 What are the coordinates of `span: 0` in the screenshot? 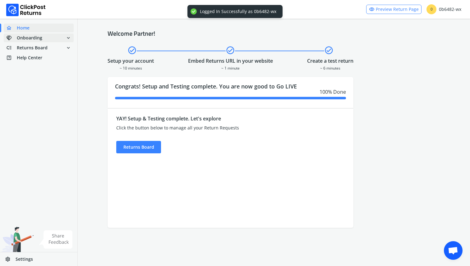 It's located at (432, 9).